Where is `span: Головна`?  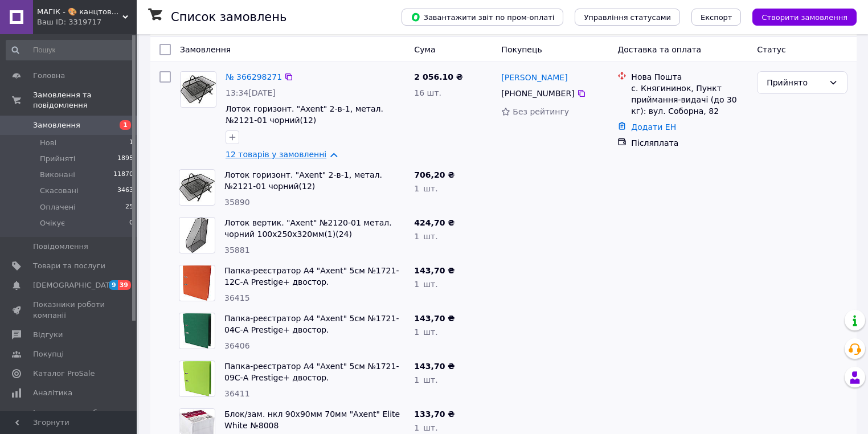
span: Головна is located at coordinates (49, 76).